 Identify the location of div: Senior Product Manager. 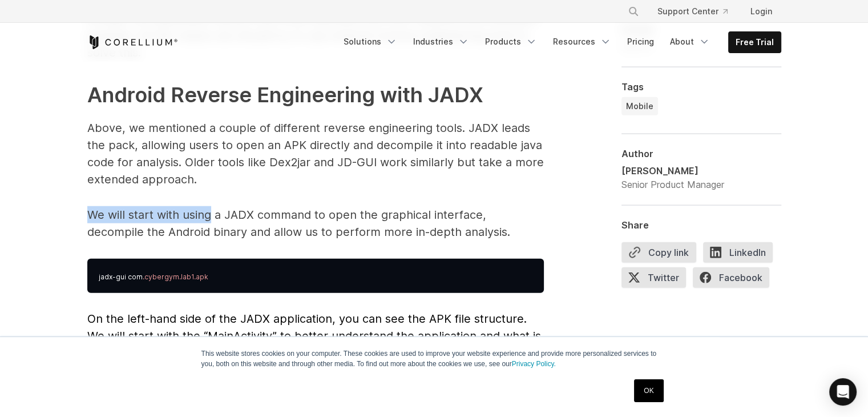
(673, 184).